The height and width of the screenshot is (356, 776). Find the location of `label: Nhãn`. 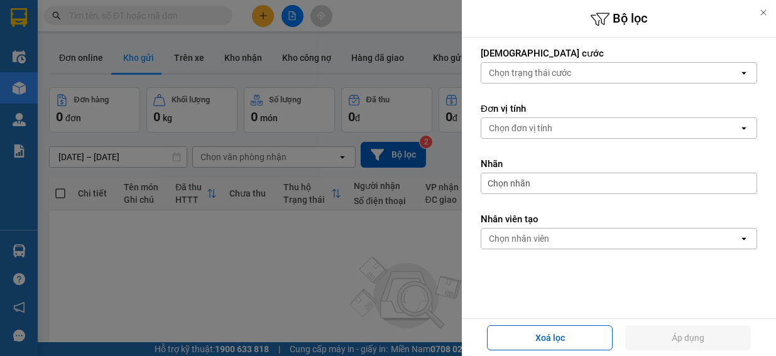

label: Nhãn is located at coordinates (619, 164).